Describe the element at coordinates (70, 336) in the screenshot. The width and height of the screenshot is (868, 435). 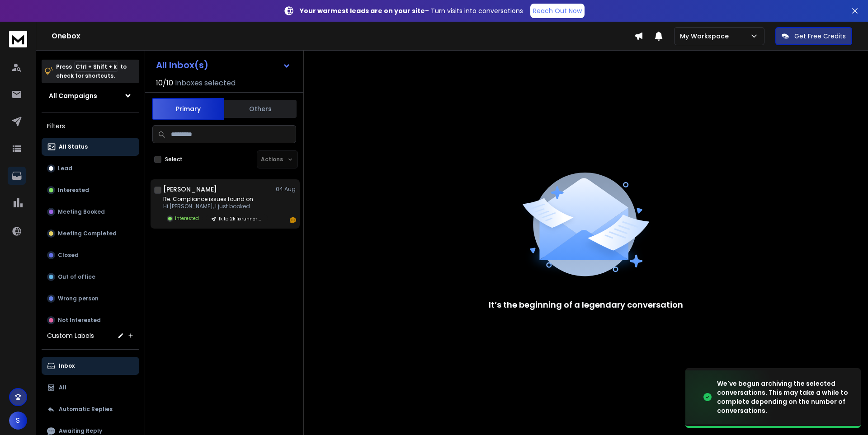
I see `h3: Custom Labels` at that location.